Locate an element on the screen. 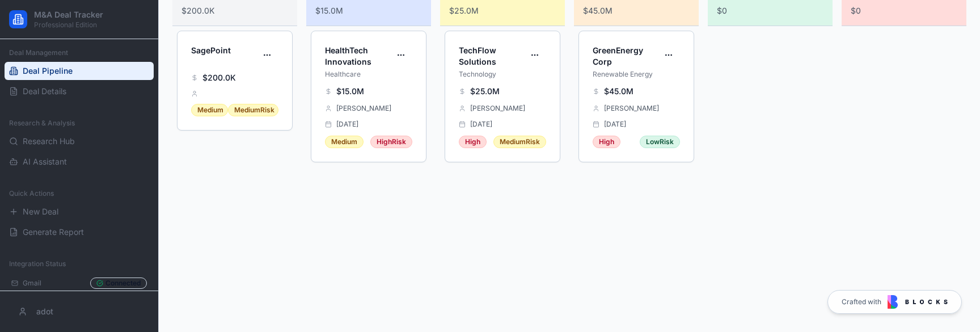 This screenshot has height=332, width=980. span: Gmail is located at coordinates (32, 283).